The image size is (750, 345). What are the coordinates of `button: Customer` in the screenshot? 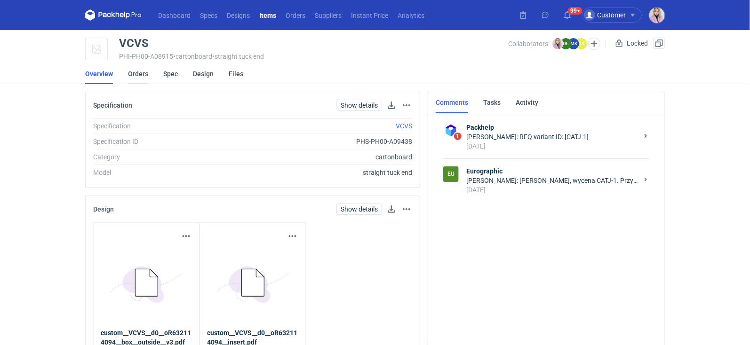 It's located at (615, 15).